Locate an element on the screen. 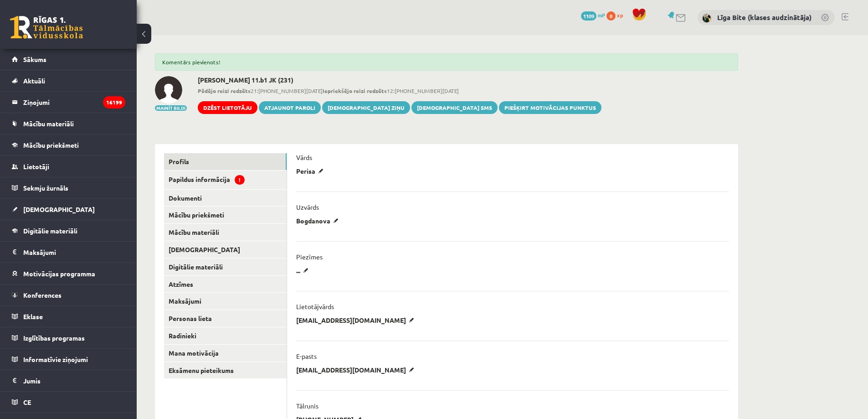 This screenshot has width=868, height=419. a: Konferences is located at coordinates (68, 295).